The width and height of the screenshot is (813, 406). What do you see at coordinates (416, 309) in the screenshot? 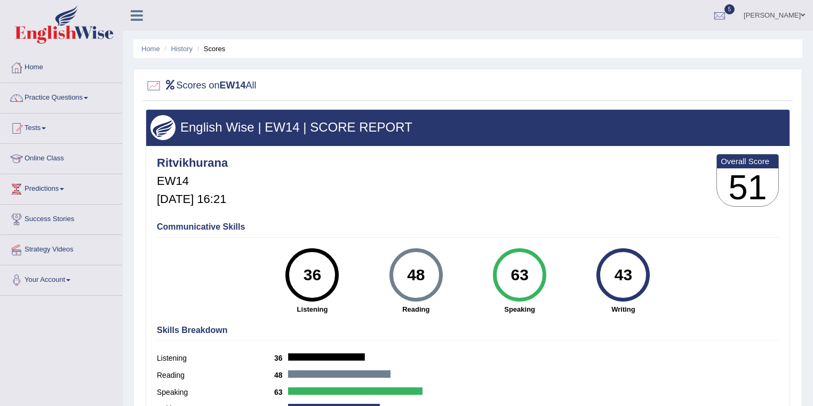
I see `strong: Reading` at bounding box center [416, 309].